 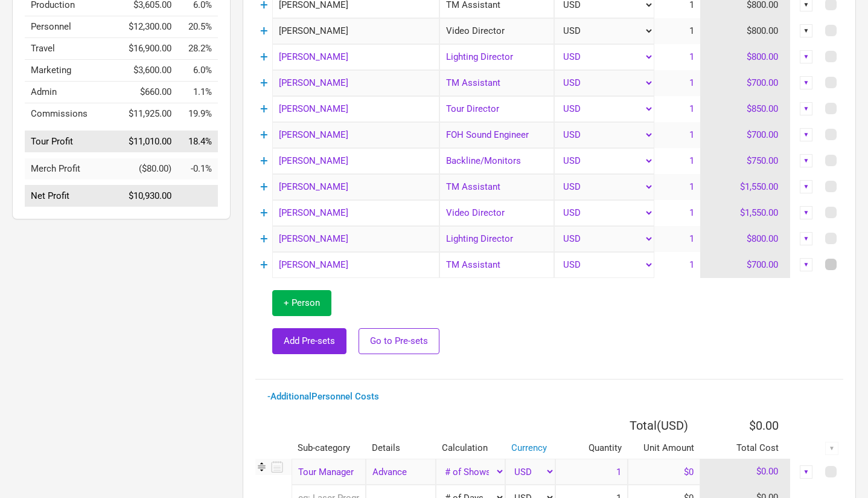 What do you see at coordinates (73, 93) in the screenshot?
I see `td: Admin` at bounding box center [73, 93].